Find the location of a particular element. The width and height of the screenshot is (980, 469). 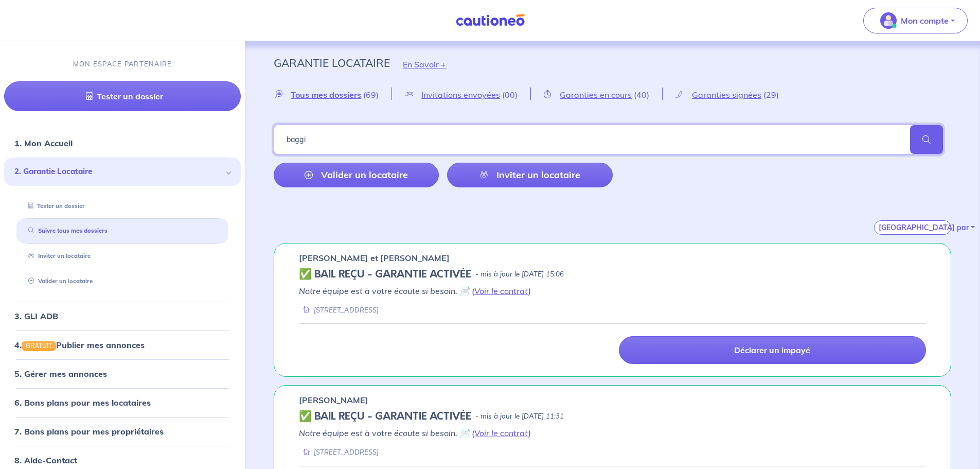

div: Suivre tous mes dossiers is located at coordinates (122, 231).